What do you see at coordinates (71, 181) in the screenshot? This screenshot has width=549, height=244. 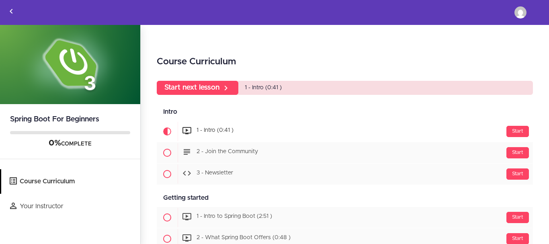 I see `a: Course Curriculum` at bounding box center [71, 181].